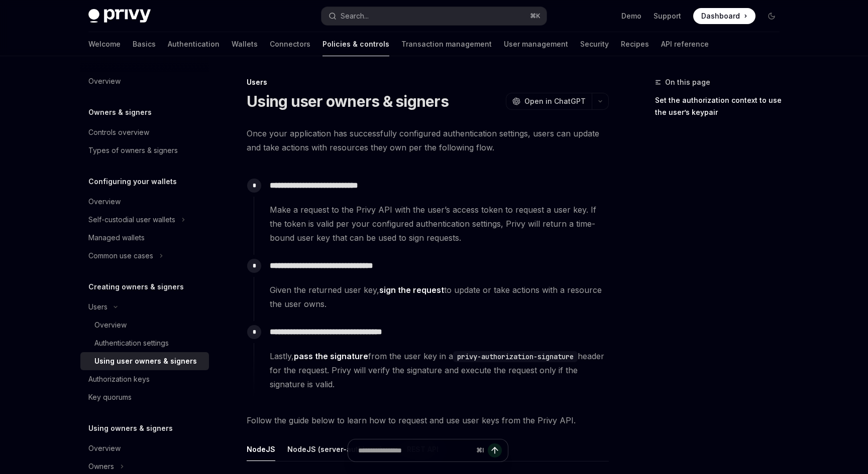 Image resolution: width=868 pixels, height=474 pixels. What do you see at coordinates (632, 16) in the screenshot?
I see `a: Demo` at bounding box center [632, 16].